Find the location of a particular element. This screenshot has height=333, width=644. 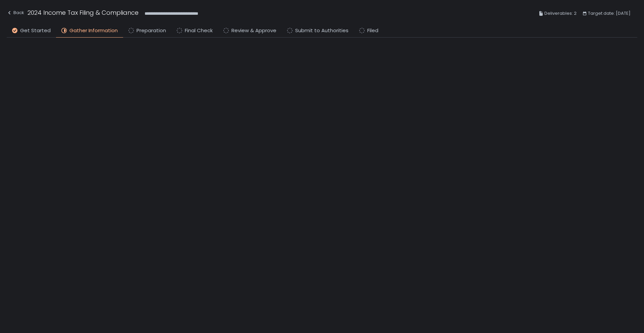

span: Preparation is located at coordinates (152, 31).